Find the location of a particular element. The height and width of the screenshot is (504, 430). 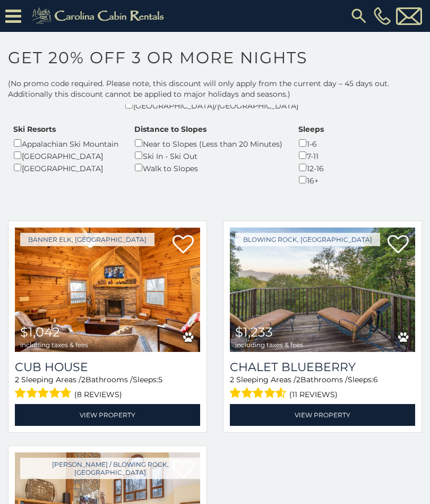

span: (11 reviews) is located at coordinates (313, 395).